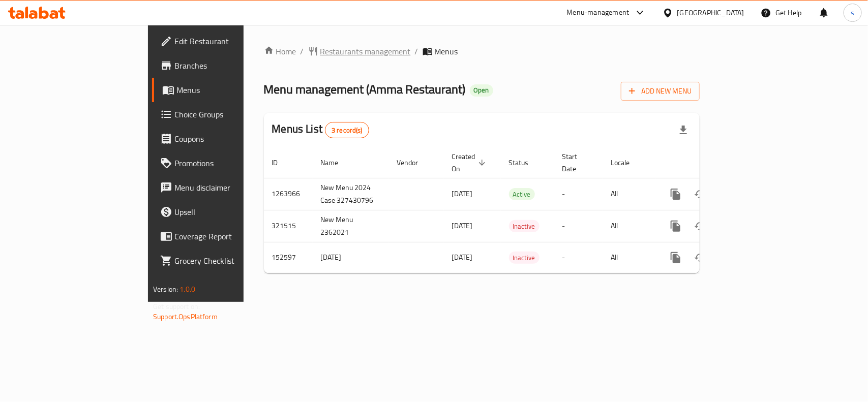 The height and width of the screenshot is (402, 868). I want to click on span: Add New Menu, so click(660, 91).